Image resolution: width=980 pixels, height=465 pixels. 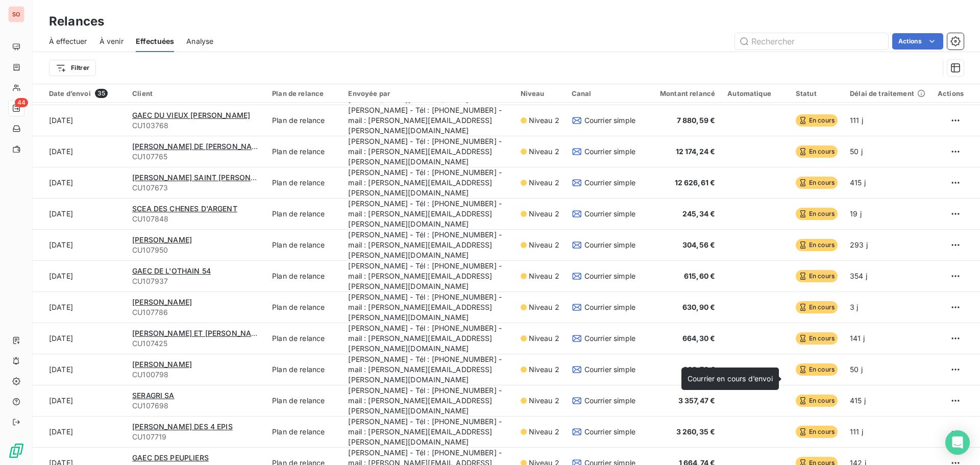 What do you see at coordinates (730, 378) in the screenshot?
I see `span: Courrier en cours d’envoi` at bounding box center [730, 378].